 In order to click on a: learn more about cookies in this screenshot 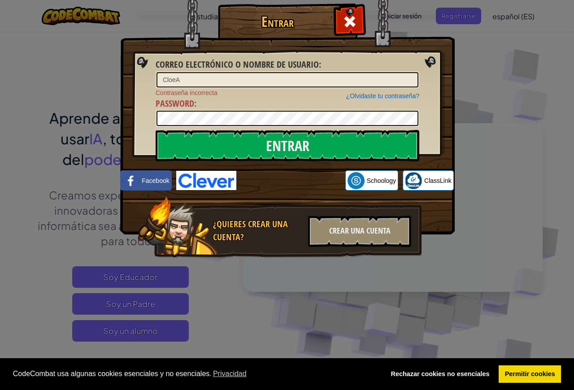, I will do `click(229, 374)`.